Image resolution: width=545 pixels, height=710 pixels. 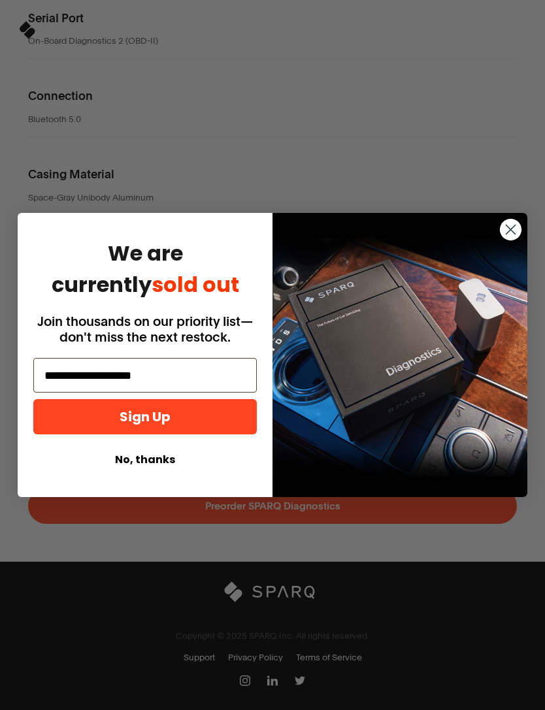 I want to click on img: 725c0cce-c00f-4a02-adb7-5ced8674b2d9.png, so click(x=400, y=355).